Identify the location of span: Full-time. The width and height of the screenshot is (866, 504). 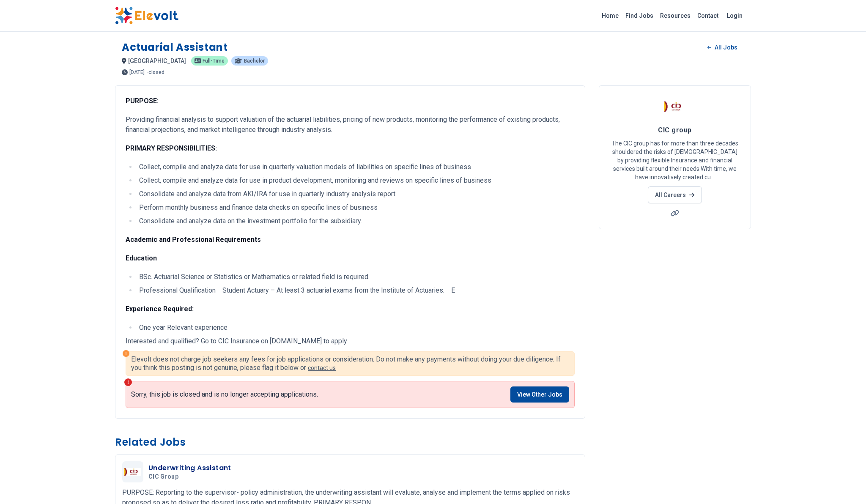
(214, 61).